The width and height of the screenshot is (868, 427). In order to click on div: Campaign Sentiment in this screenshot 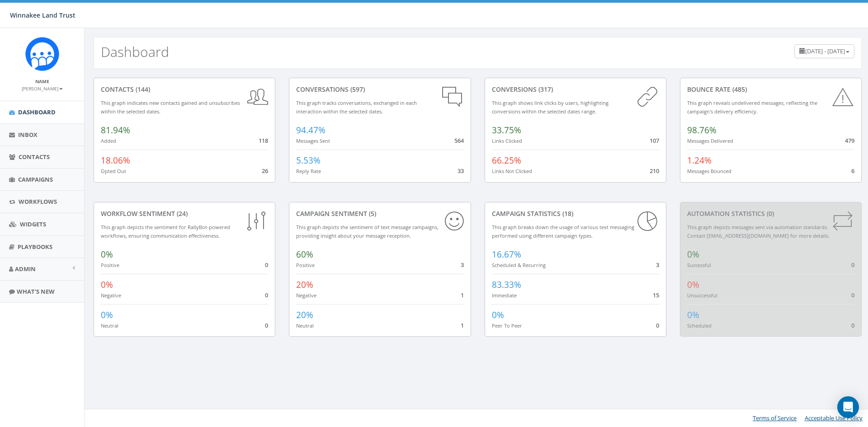, I will do `click(380, 214)`.